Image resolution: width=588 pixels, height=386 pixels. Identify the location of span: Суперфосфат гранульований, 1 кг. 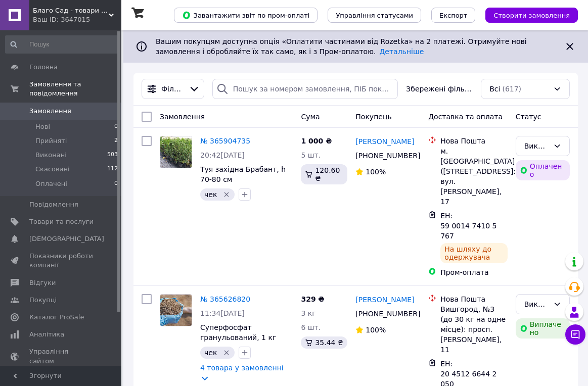
(238, 333).